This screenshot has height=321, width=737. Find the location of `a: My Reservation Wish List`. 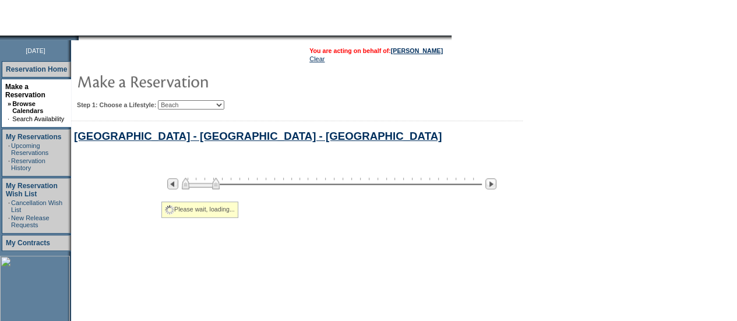

a: My Reservation Wish List is located at coordinates (31, 190).